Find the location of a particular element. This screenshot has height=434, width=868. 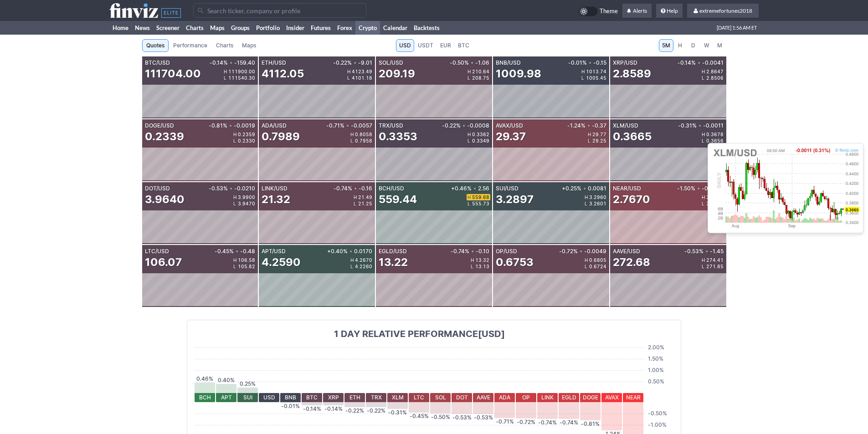

a: Alerts is located at coordinates (637, 11).